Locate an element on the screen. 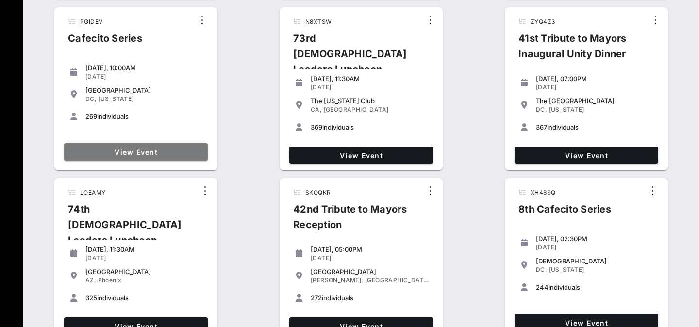  div: 41st Tribute to Mayors Inaugural Unity Dinner is located at coordinates (579, 50).